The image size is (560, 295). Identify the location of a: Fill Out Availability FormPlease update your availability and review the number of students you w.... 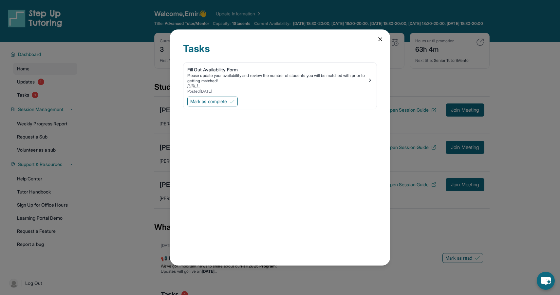
(280, 79).